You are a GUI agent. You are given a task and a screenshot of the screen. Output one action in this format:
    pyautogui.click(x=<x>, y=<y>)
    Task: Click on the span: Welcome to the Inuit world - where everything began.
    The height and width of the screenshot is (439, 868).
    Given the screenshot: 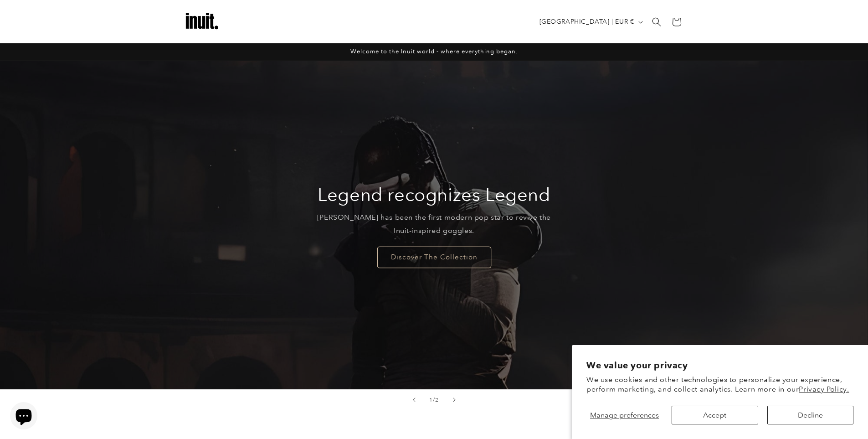 What is the action you would take?
    pyautogui.click(x=434, y=51)
    